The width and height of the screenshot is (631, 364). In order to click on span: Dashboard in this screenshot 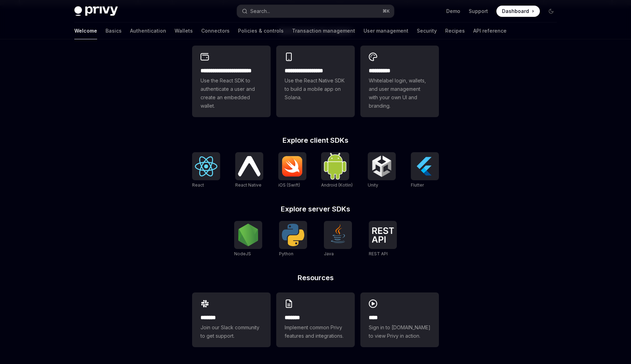, I will do `click(516, 11)`.